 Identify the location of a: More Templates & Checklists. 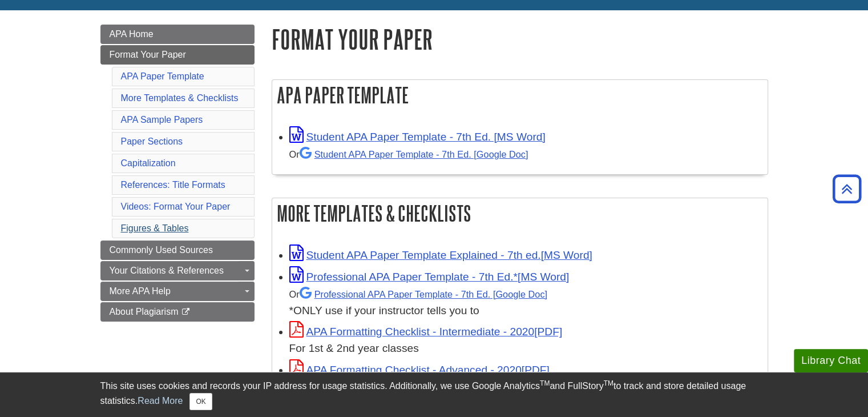
(180, 98).